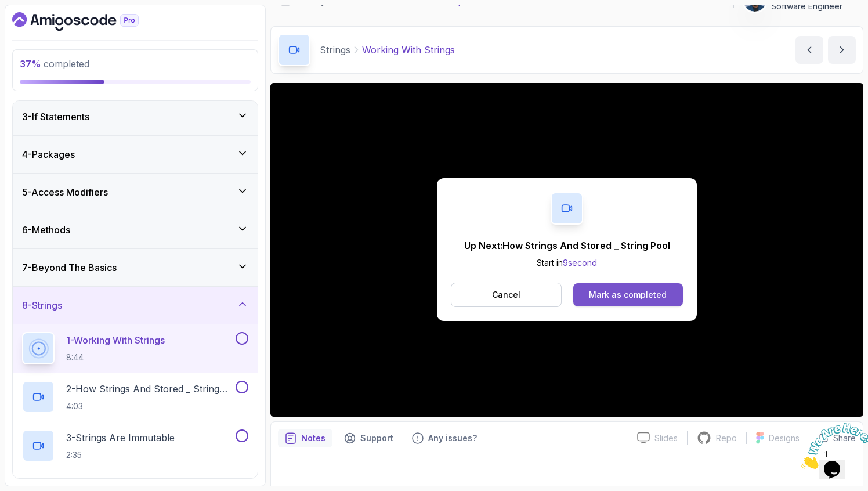 The width and height of the screenshot is (868, 491). I want to click on p: Slides, so click(666, 438).